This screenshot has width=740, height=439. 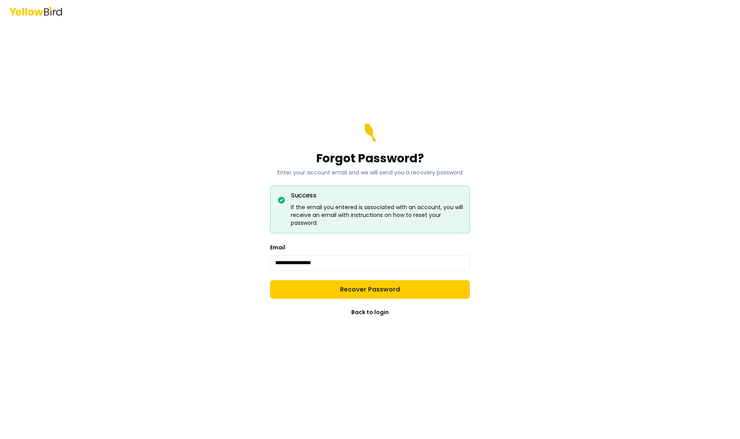 I want to click on h5: Success, so click(x=372, y=196).